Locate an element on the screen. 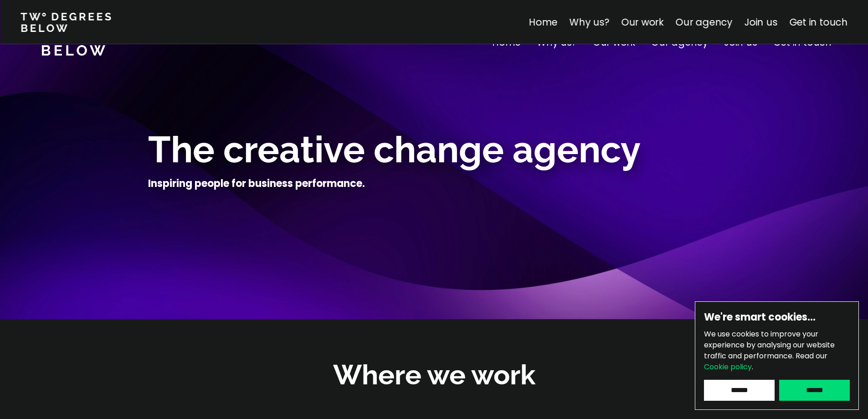  a: Why us? is located at coordinates (590, 22).